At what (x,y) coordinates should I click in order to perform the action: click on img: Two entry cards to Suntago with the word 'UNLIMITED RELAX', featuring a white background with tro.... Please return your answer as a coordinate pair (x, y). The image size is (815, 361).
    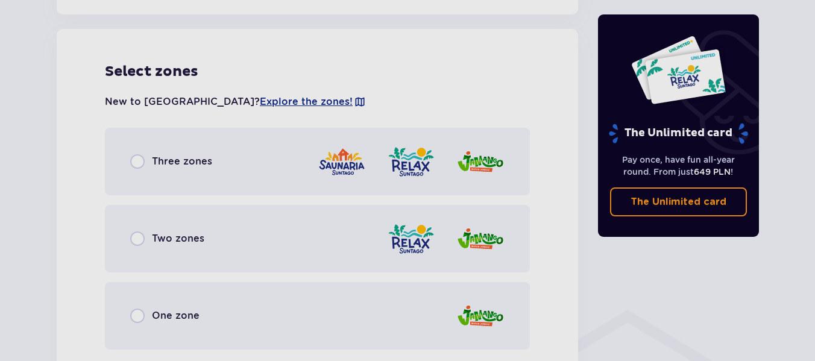
    Looking at the image, I should click on (678, 70).